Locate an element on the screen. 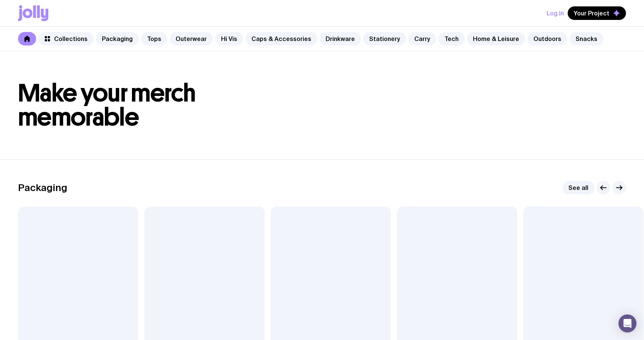 Image resolution: width=644 pixels, height=340 pixels. button: Your Project is located at coordinates (596, 13).